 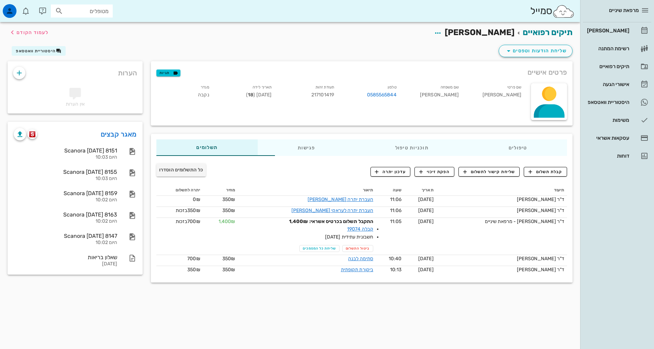 What do you see at coordinates (396, 210) in the screenshot?
I see `span: 11:06` at bounding box center [396, 210].